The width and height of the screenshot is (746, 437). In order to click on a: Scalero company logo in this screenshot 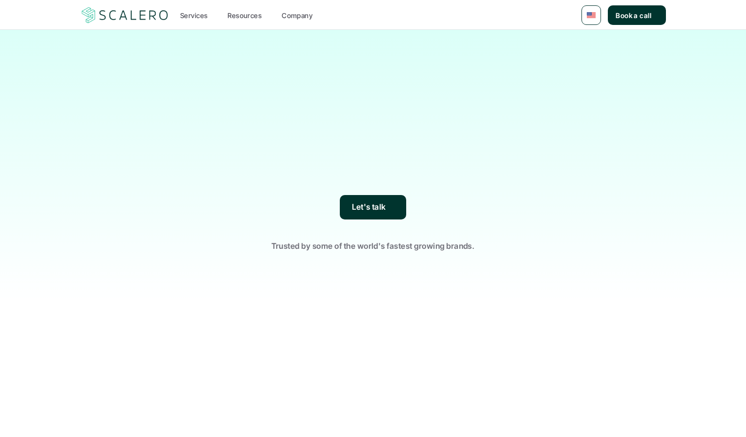, I will do `click(125, 15)`.